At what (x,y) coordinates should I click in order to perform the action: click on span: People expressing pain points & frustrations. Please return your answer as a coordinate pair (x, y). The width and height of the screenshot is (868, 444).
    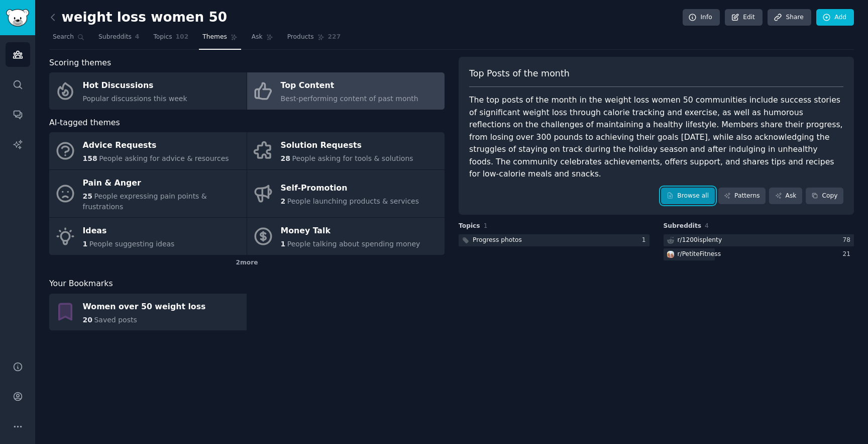
    Looking at the image, I should click on (144, 201).